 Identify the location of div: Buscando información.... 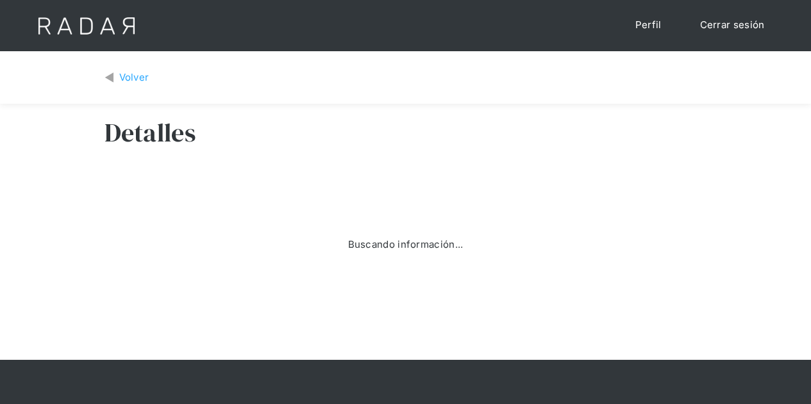
(406, 245).